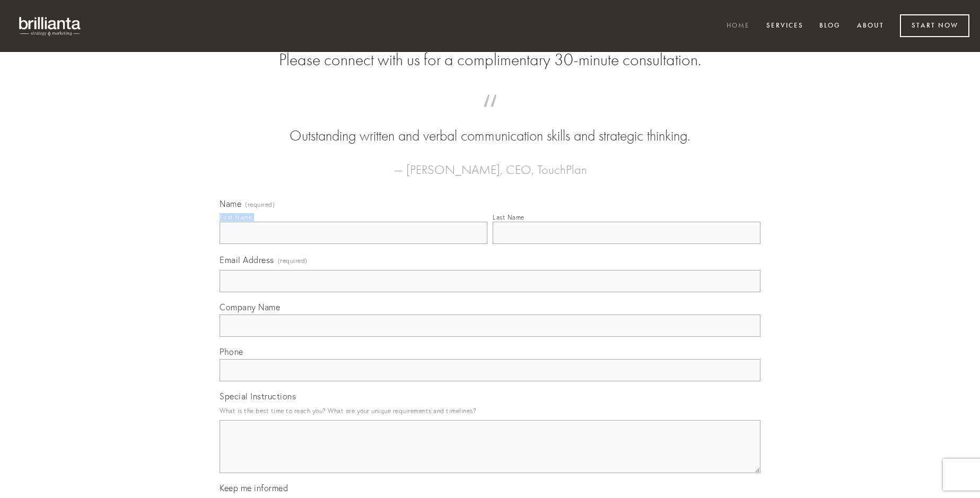  Describe the element at coordinates (870, 26) in the screenshot. I see `a: About` at that location.